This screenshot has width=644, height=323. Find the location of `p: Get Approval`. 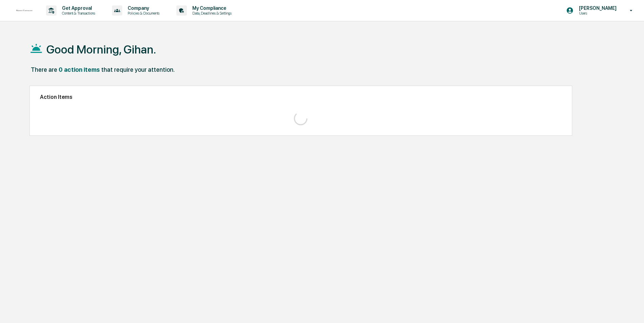

p: Get Approval is located at coordinates (77, 8).